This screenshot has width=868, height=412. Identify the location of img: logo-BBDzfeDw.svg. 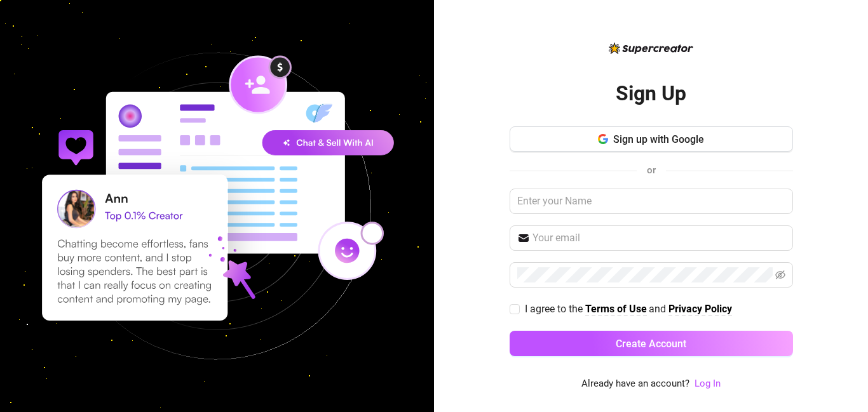
(651, 48).